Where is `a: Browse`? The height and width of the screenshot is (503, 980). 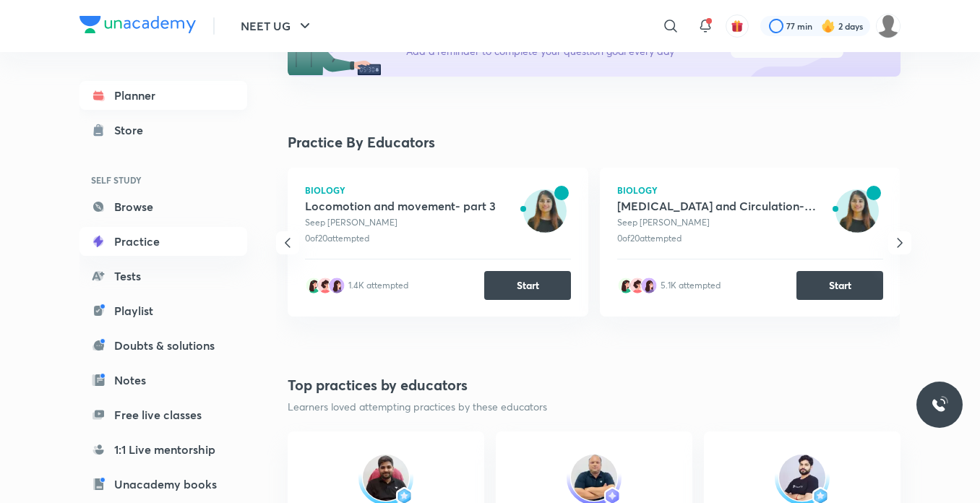
a: Browse is located at coordinates (164, 206).